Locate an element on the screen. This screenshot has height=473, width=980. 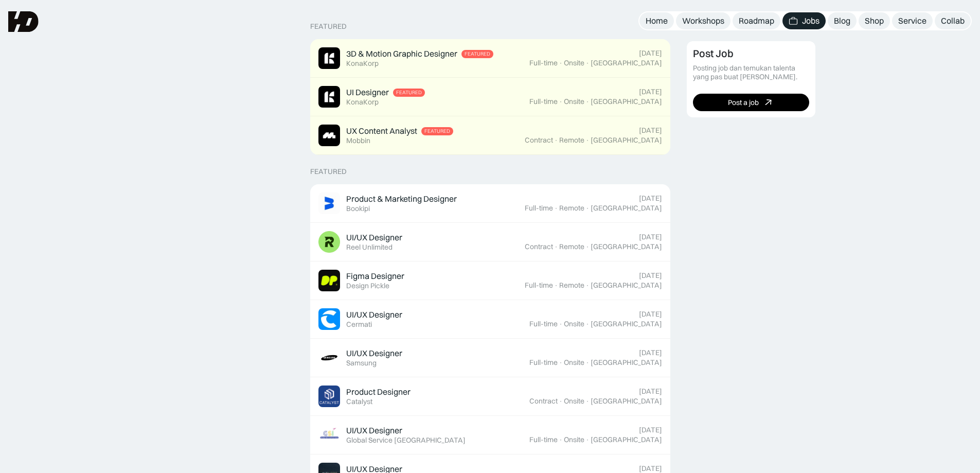
a: Collab is located at coordinates (953, 21).